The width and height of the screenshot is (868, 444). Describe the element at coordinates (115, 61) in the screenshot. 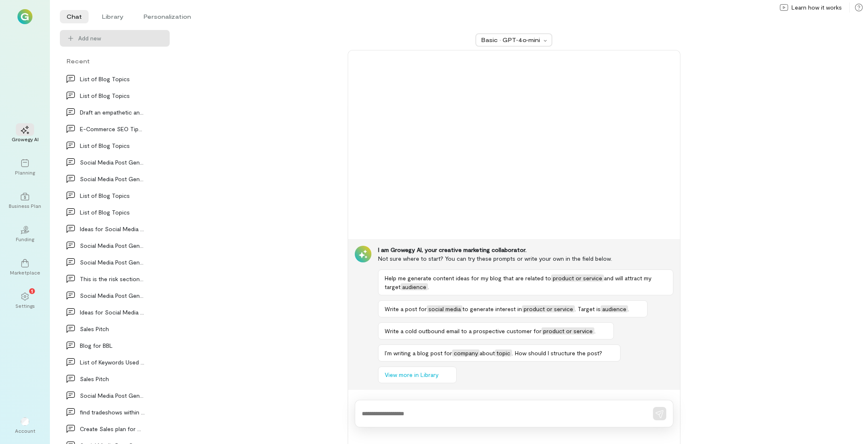

I see `div: Recent` at that location.